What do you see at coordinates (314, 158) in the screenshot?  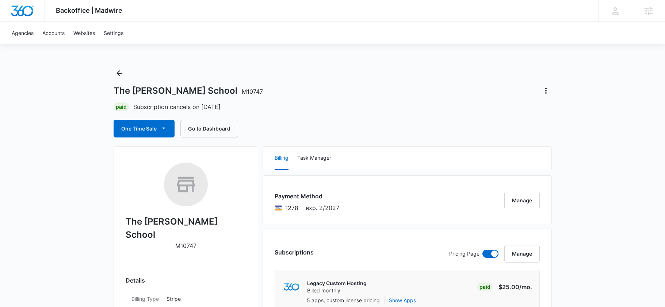 I see `button: Task Manager` at bounding box center [314, 158].